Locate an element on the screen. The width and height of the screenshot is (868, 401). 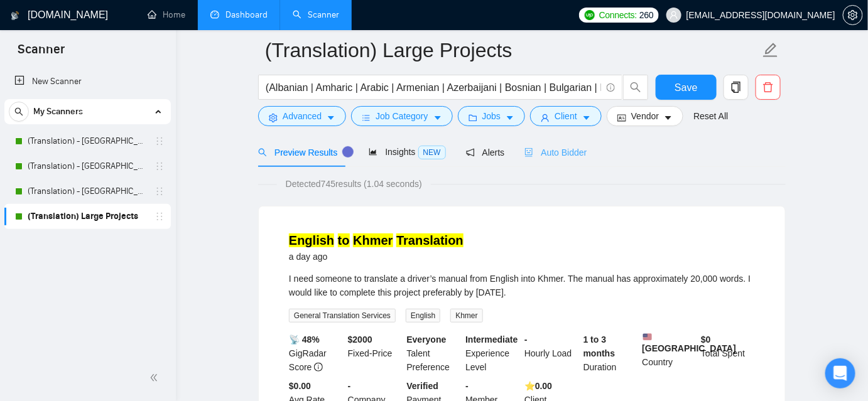
span: Advanced is located at coordinates (302, 116).